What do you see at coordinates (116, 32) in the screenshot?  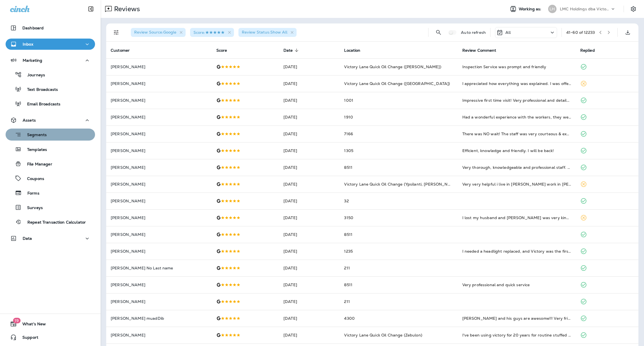 I see `button: Filters` at bounding box center [116, 32].